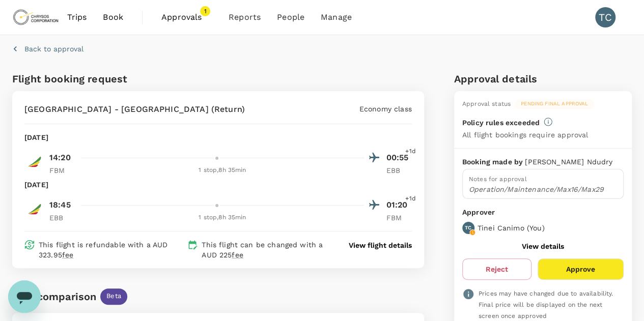 This screenshot has width=644, height=321. Describe the element at coordinates (266, 250) in the screenshot. I see `p: This flight can be changed with a AUD 225` at that location.